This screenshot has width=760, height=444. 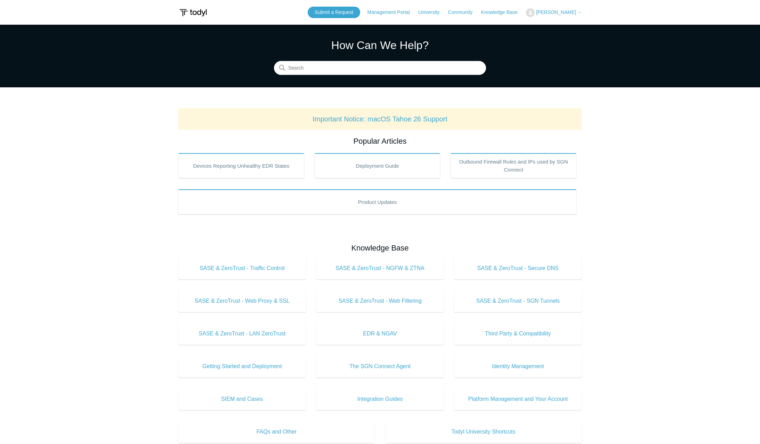 What do you see at coordinates (380, 247) in the screenshot?
I see `h2: Knowledge Base` at bounding box center [380, 247].